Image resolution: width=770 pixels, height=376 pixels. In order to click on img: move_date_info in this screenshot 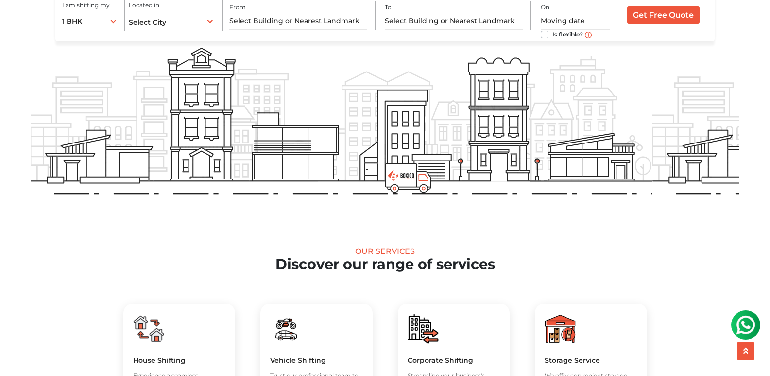, I will do `click(589, 35)`.